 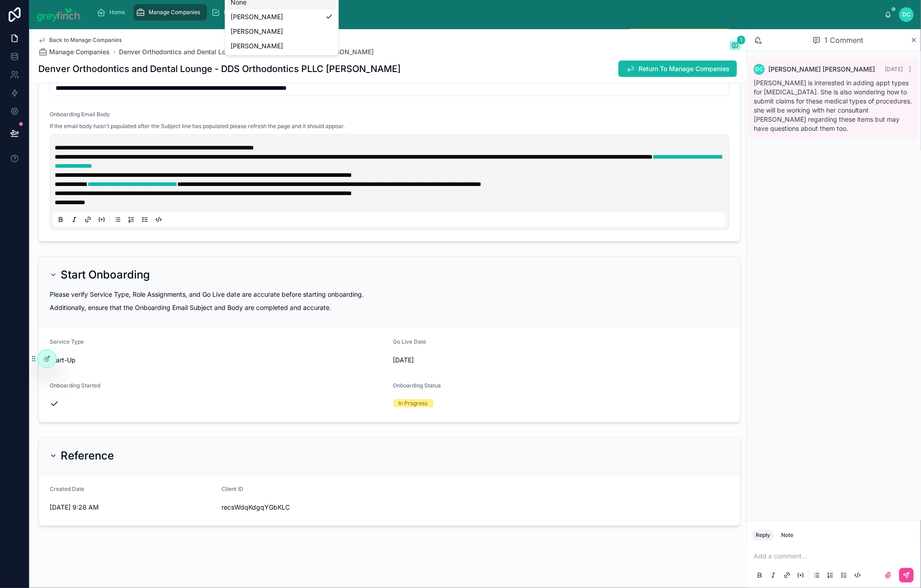 What do you see at coordinates (678, 69) in the screenshot?
I see `button: Return To Manage Companies` at bounding box center [678, 69].